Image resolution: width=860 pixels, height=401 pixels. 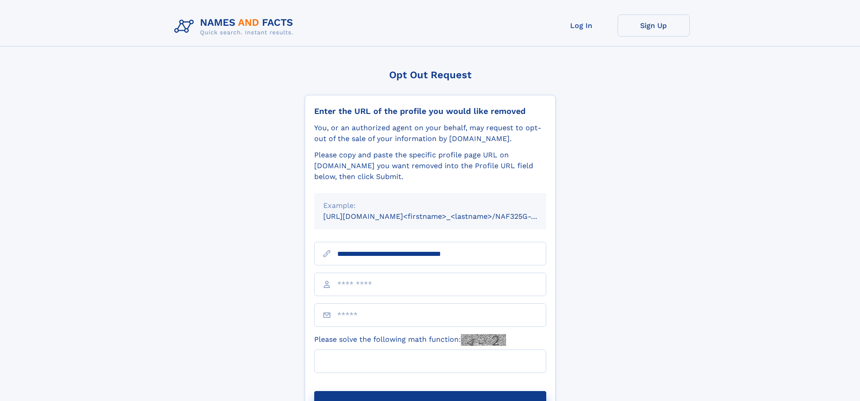 What do you see at coordinates (654, 25) in the screenshot?
I see `a: Sign Up` at bounding box center [654, 25].